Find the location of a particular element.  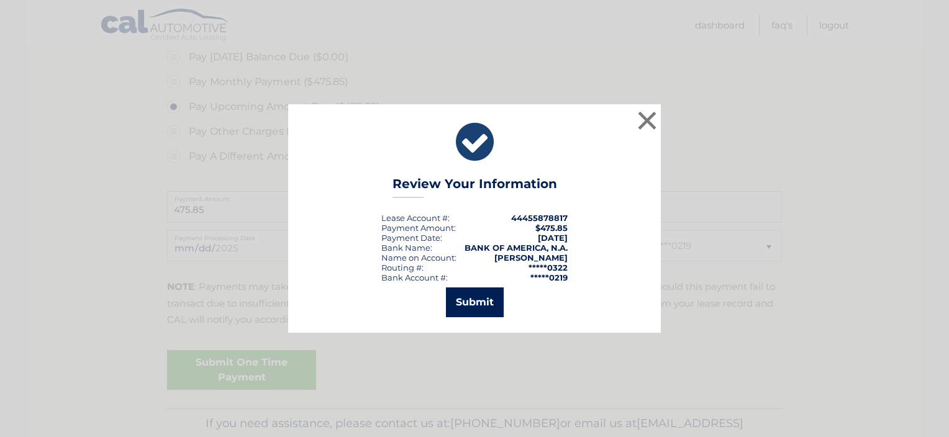

div: Payment Amount: is located at coordinates (419, 228).